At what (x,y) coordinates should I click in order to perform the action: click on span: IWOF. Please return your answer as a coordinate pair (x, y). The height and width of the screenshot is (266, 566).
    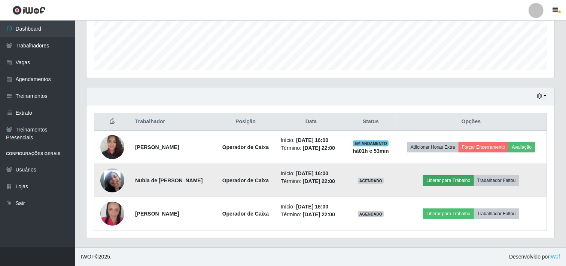
    Looking at the image, I should click on (88, 257).